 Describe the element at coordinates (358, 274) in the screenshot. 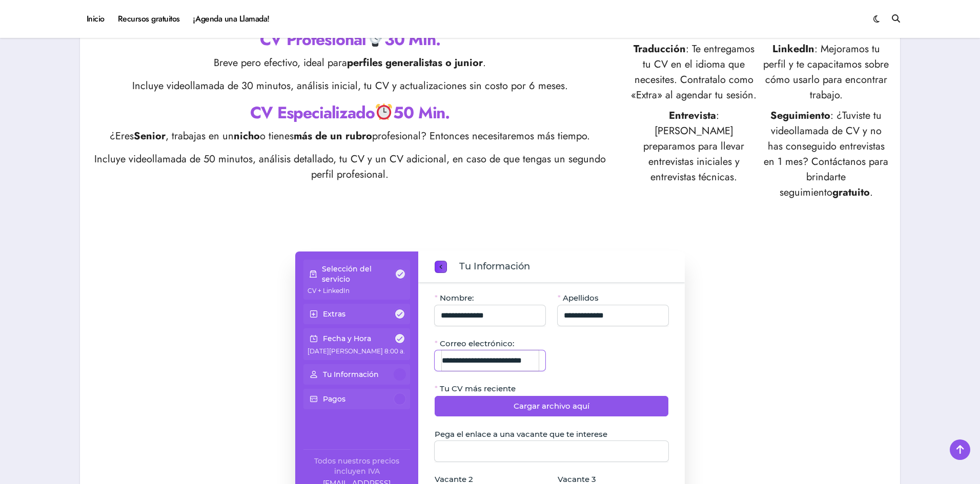

I see `p: Selección del servicio` at that location.